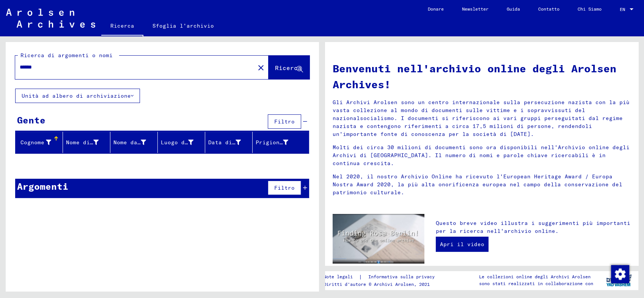 Image resolution: width=644 pixels, height=298 pixels. Describe the element at coordinates (88, 142) in the screenshot. I see `div: Nome di battesimo` at that location.